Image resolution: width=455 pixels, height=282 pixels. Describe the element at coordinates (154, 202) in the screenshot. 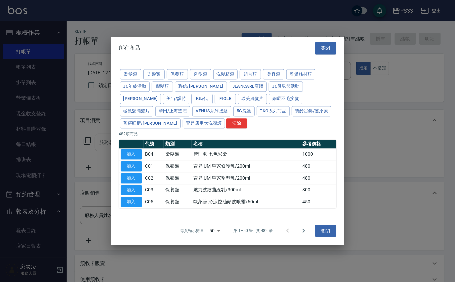

I see `td: C05` at that location.